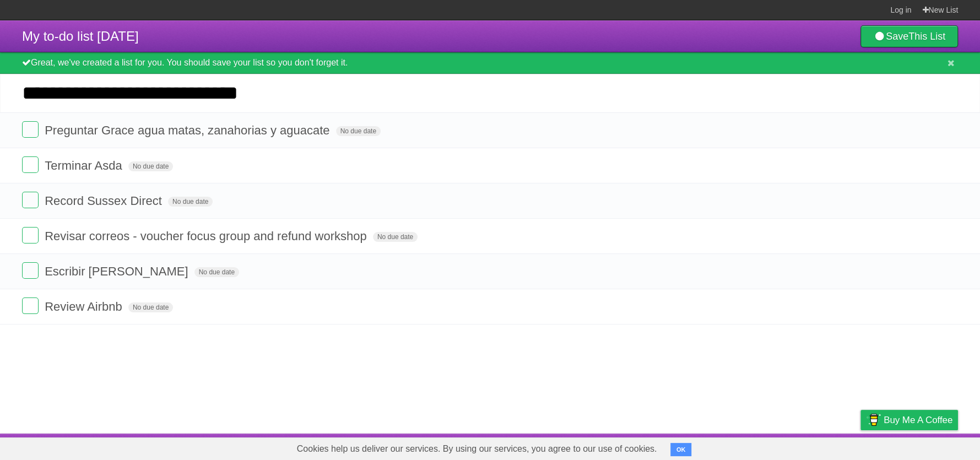  I want to click on span: Preguntar Grace agua matas, zanahorias y aguacate, so click(189, 130).